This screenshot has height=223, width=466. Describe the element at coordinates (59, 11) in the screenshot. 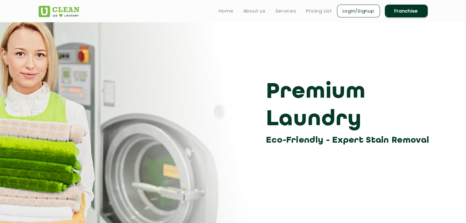

I see `img: UClean Laundry and Dry Cleaning` at that location.